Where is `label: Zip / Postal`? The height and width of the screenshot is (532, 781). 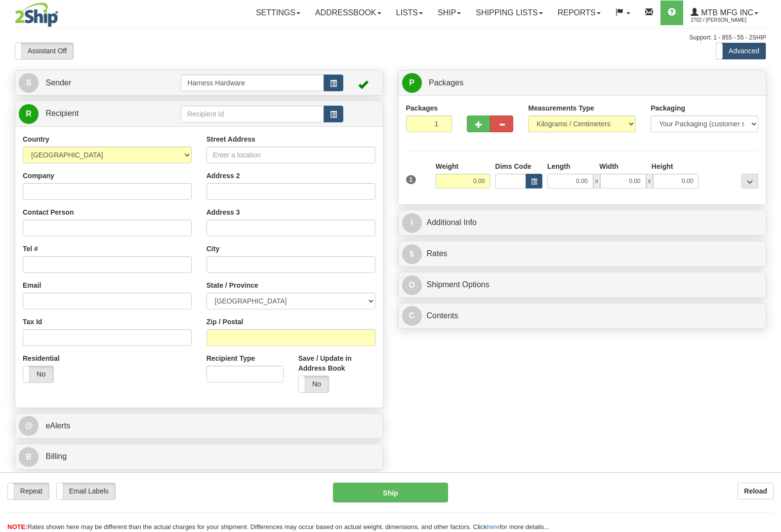
label: Zip / Postal is located at coordinates (225, 322).